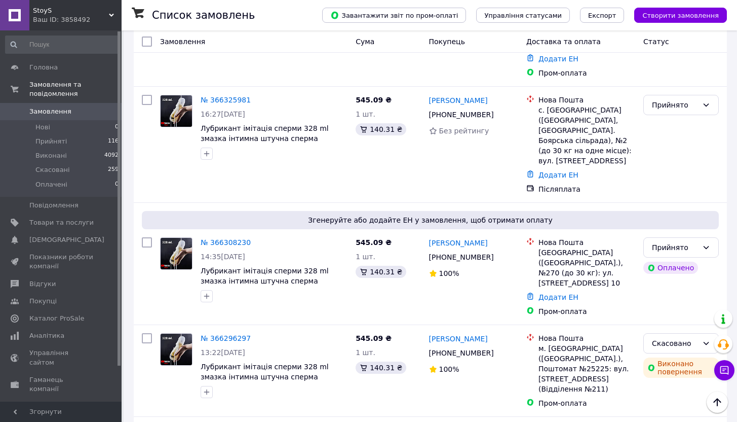 This screenshot has height=422, width=737. What do you see at coordinates (676, 15) in the screenshot?
I see `a: Створити замовлення` at bounding box center [676, 15].